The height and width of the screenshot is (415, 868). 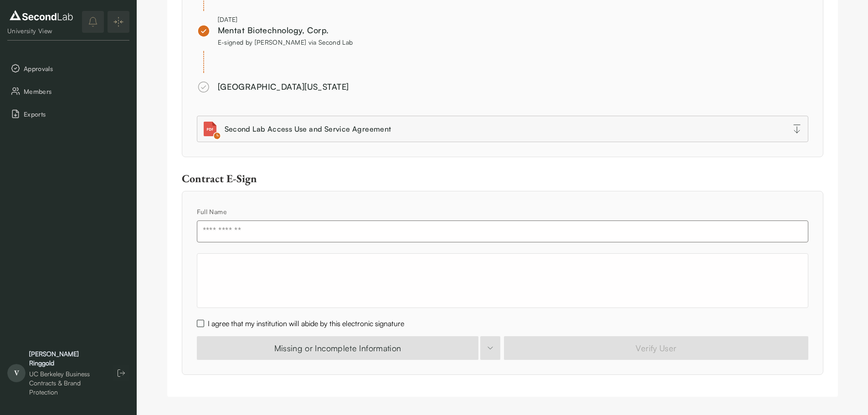 I want to click on label: I agree that my institution will abide by this electronic signature, so click(x=306, y=323).